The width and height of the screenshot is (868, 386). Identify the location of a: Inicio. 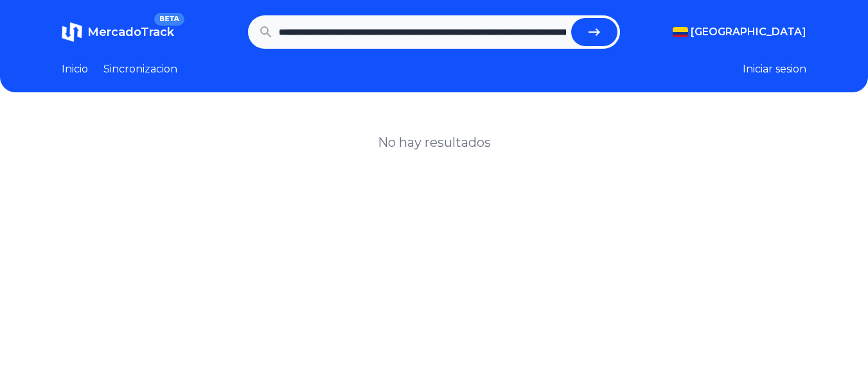
(74, 70).